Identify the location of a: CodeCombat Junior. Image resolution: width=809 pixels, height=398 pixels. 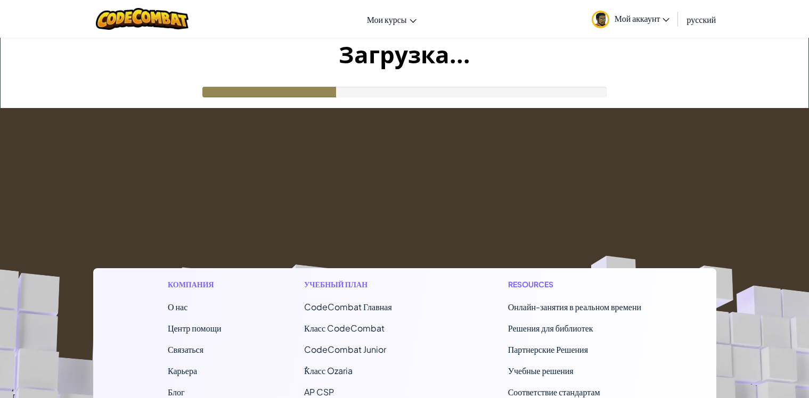
(345, 349).